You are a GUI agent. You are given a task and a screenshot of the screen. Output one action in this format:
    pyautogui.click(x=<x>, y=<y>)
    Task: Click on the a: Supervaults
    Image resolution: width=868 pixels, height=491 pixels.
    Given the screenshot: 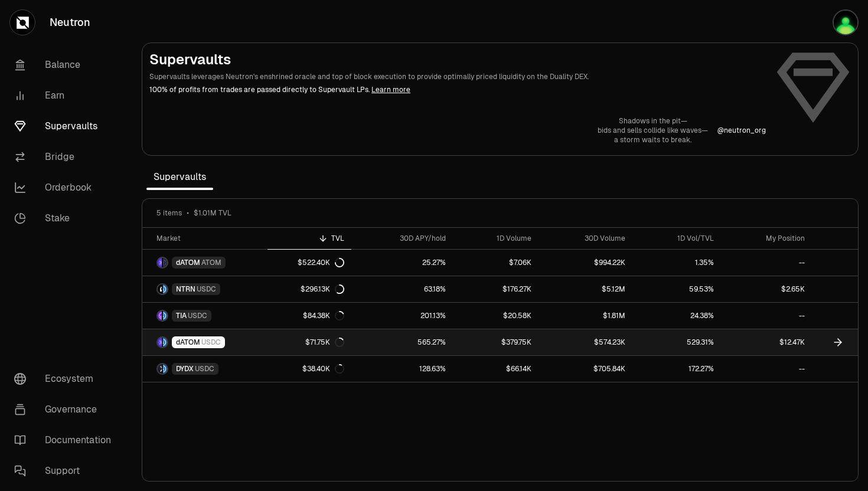 What is the action you would take?
    pyautogui.click(x=66, y=126)
    